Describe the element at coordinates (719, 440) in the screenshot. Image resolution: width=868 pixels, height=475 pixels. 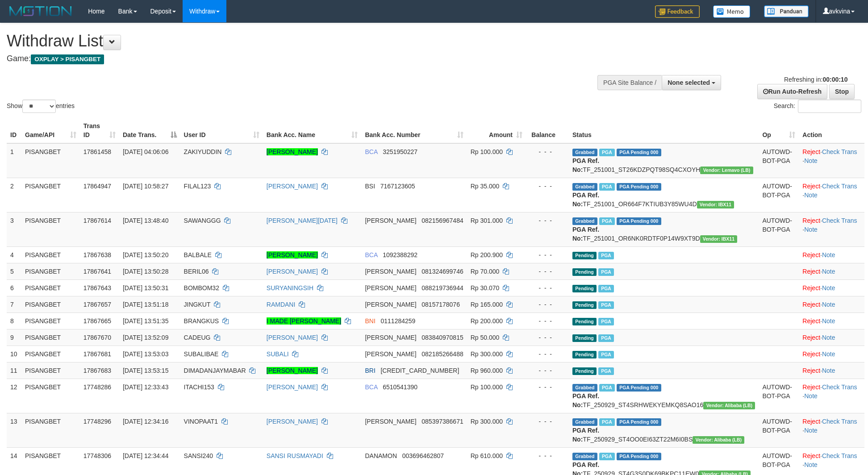
I see `span: Vendor URL: https://dashboard.q2checkout.com/secure` at that location.